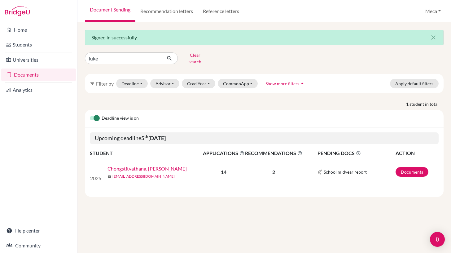 The height and width of the screenshot is (253, 451). What do you see at coordinates (224, 153) in the screenshot?
I see `span: APPLICATIONS` at bounding box center [224, 153].